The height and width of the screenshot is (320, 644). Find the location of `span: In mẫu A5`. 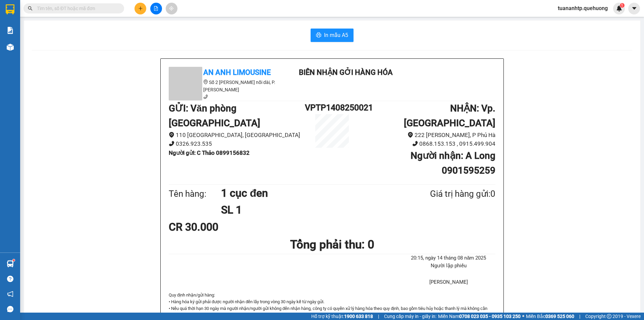

span: In mẫu A5 is located at coordinates (336, 35).